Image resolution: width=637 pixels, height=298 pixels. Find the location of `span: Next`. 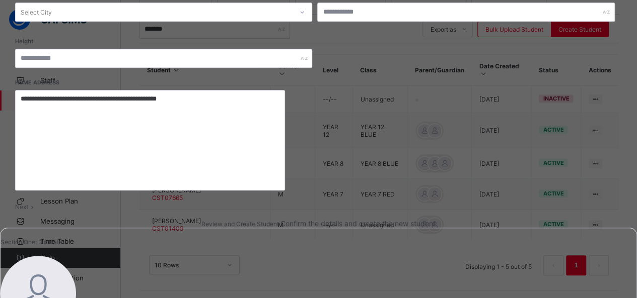

span: Next is located at coordinates (22, 207).